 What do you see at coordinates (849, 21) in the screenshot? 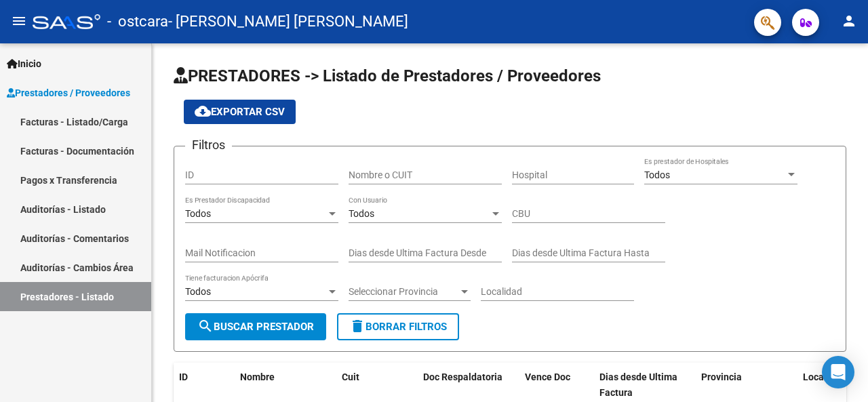
I see `mat-icon: person` at bounding box center [849, 21].